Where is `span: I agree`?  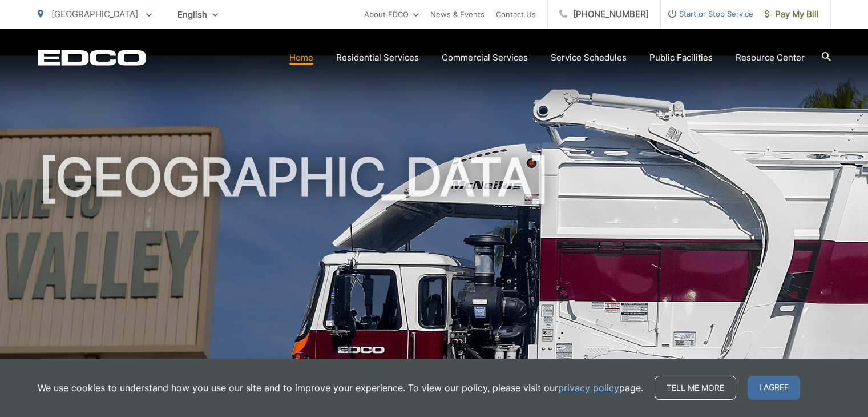
span: I agree is located at coordinates (774, 388).